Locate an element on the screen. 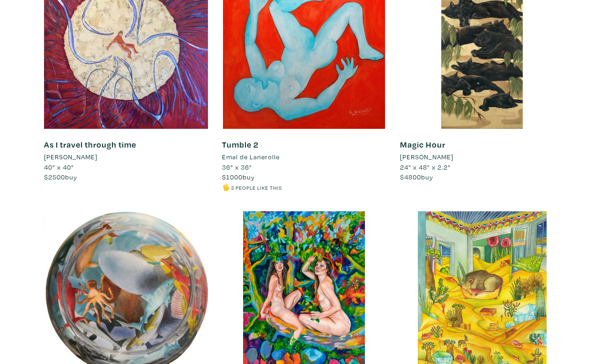 The image size is (608, 364). li: Emal de Lanerolle is located at coordinates (251, 157).